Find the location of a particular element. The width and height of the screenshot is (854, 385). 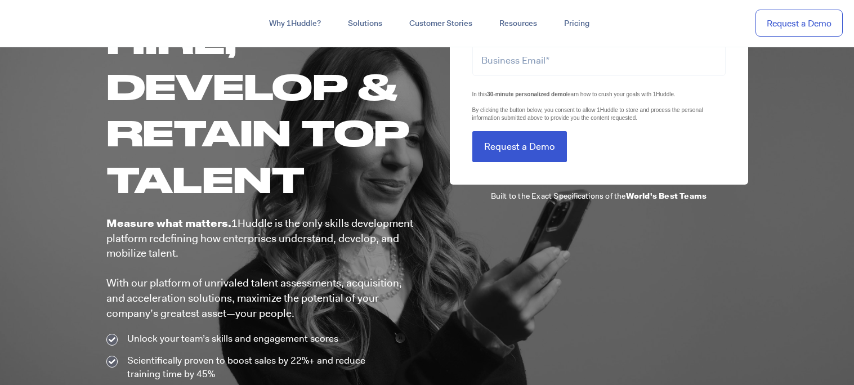

a: Customer Stories is located at coordinates (441, 24).